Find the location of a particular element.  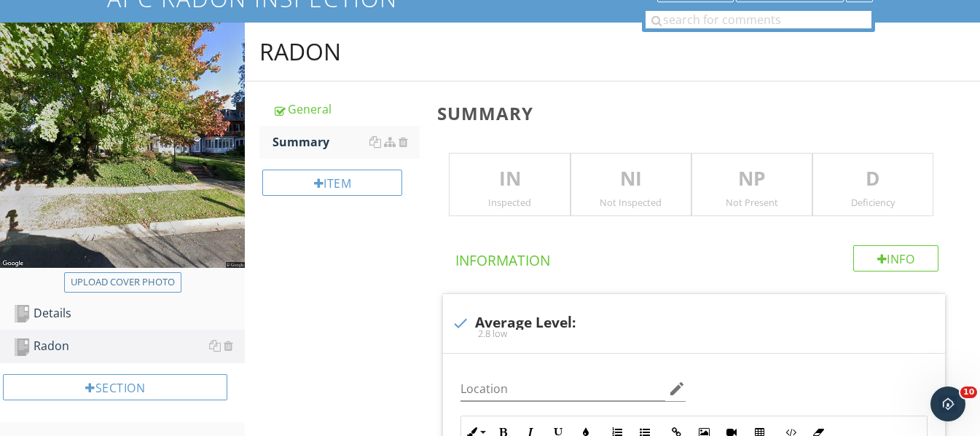

div: Upload cover photo is located at coordinates (122, 283).